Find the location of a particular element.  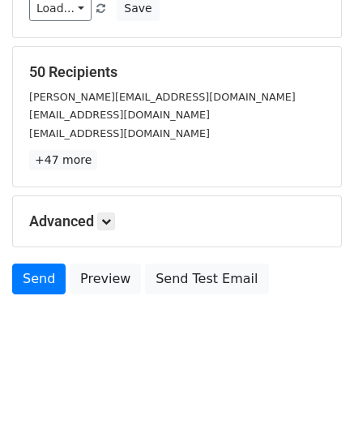

a: Send is located at coordinates (39, 279).